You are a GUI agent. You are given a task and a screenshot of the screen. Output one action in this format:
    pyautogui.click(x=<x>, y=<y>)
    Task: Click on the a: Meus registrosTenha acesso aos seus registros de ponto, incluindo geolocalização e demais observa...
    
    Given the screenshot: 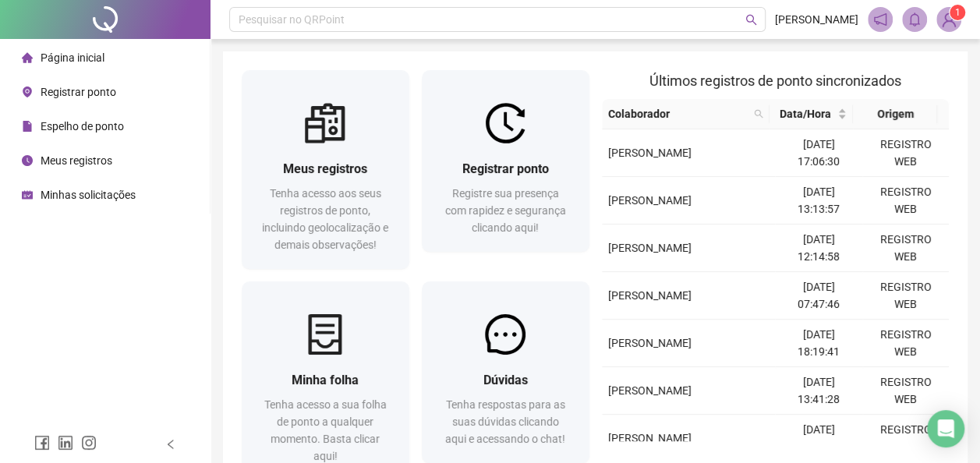 What is the action you would take?
    pyautogui.click(x=325, y=169)
    